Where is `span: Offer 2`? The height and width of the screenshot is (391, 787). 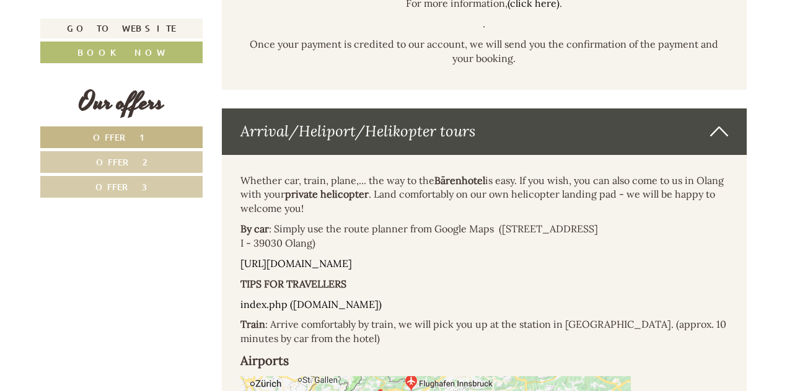
span: Offer 2 is located at coordinates (121, 162).